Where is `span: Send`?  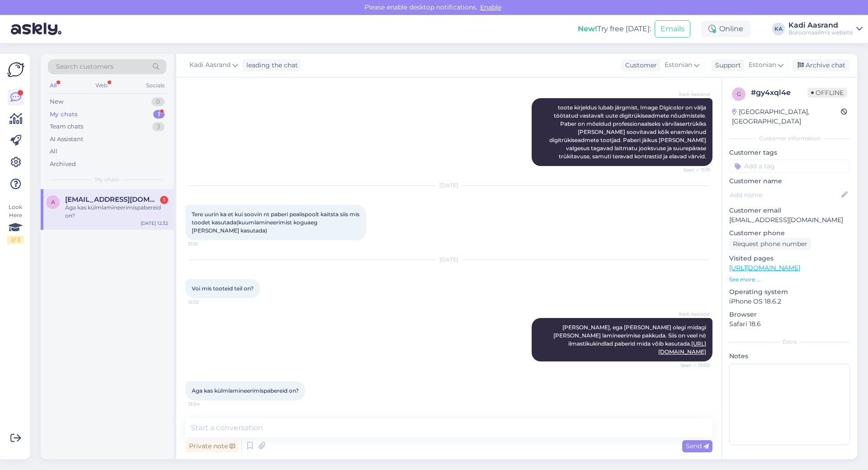
span: Send is located at coordinates (697, 446).